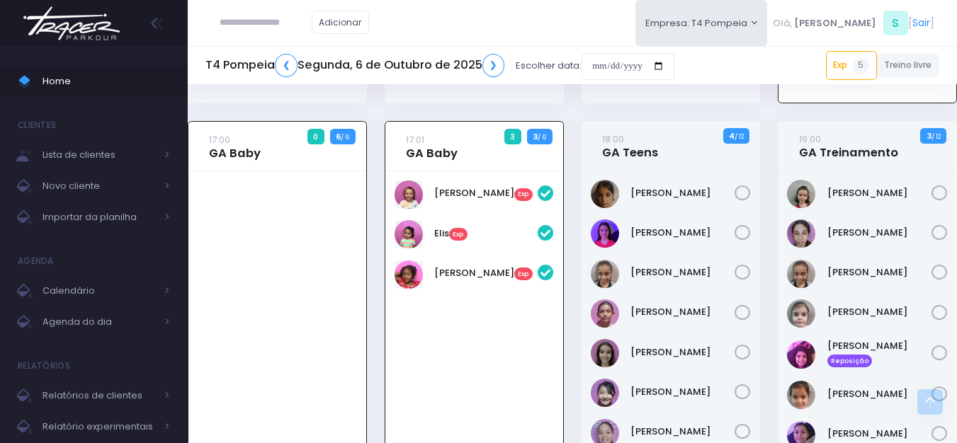  Describe the element at coordinates (341, 22) in the screenshot. I see `a: Adicionar` at that location.